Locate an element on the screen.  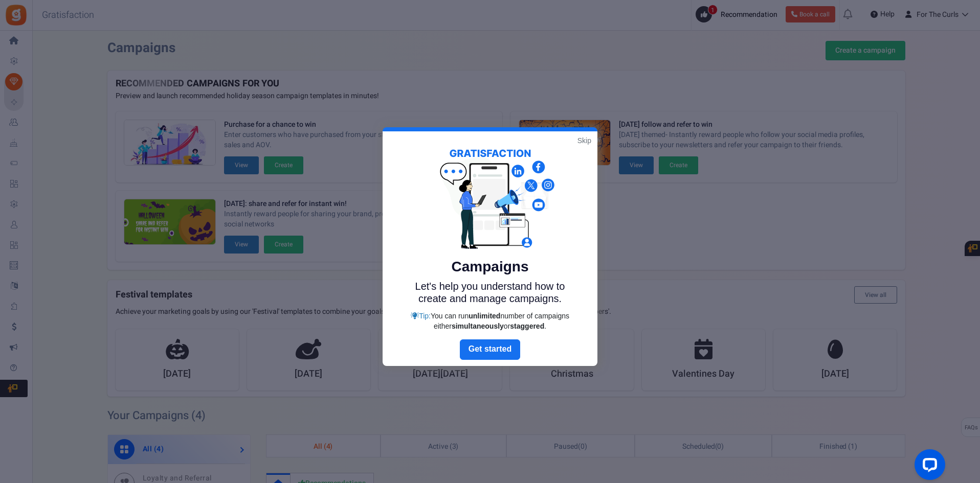
strong: staggered is located at coordinates (527, 326).